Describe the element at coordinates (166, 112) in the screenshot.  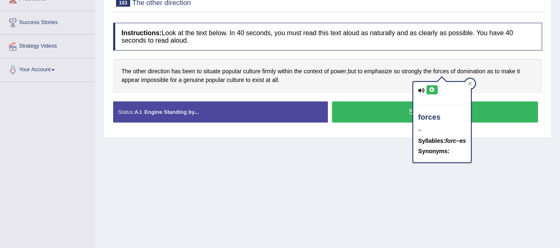
I see `strong: A.I. Engine Standing by...` at that location.